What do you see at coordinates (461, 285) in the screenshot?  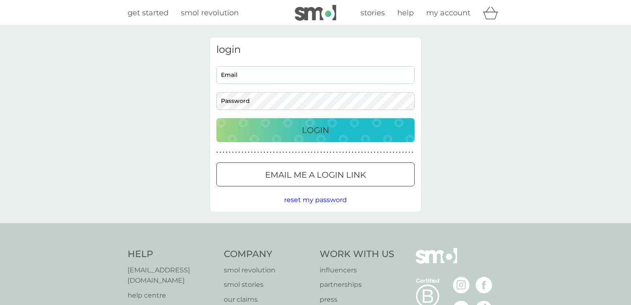 I see `img: visit the smol Instagram page` at bounding box center [461, 285].